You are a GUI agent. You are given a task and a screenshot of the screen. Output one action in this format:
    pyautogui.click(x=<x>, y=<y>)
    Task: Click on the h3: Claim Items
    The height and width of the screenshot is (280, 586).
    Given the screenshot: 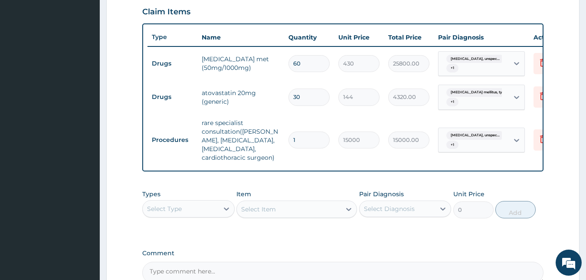 What is the action you would take?
    pyautogui.click(x=166, y=12)
    